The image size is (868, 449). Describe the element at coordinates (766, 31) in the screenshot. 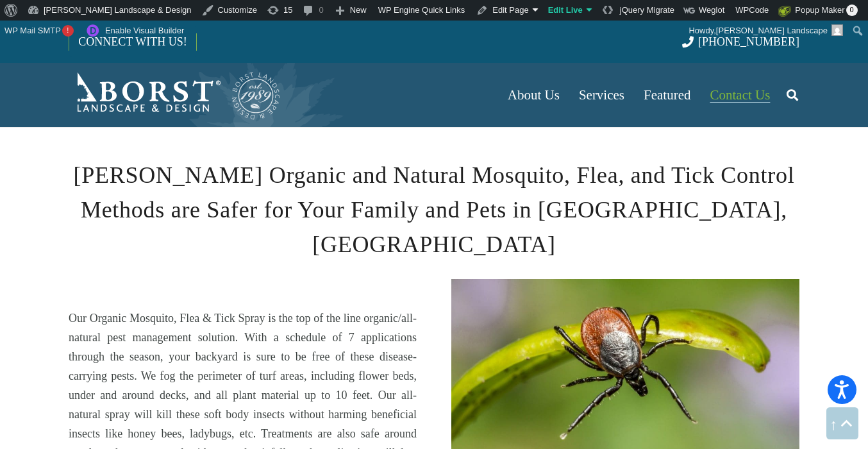

I see `a: Howdy,` at that location.